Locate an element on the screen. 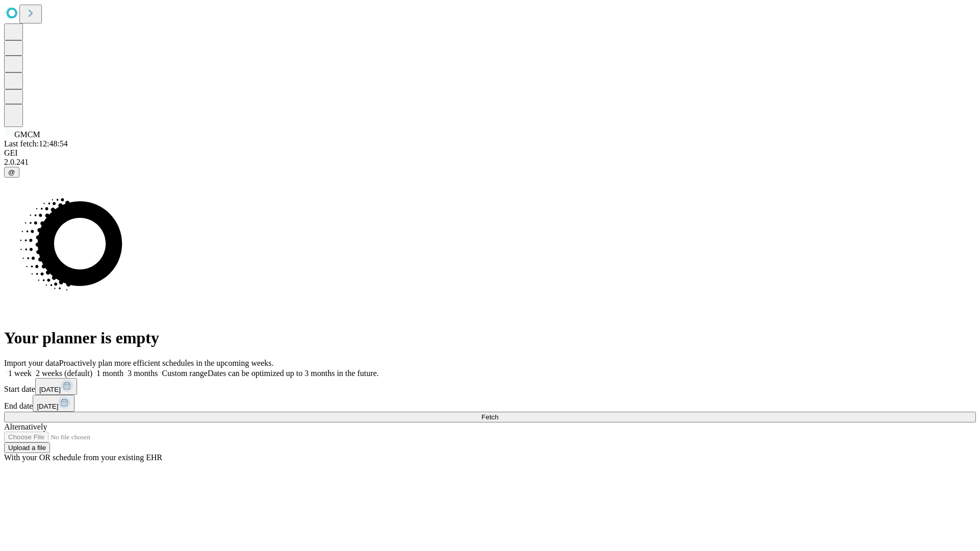 This screenshot has width=980, height=551. span: Proactively plan more efficient schedules in the upcoming weeks. is located at coordinates (166, 363).